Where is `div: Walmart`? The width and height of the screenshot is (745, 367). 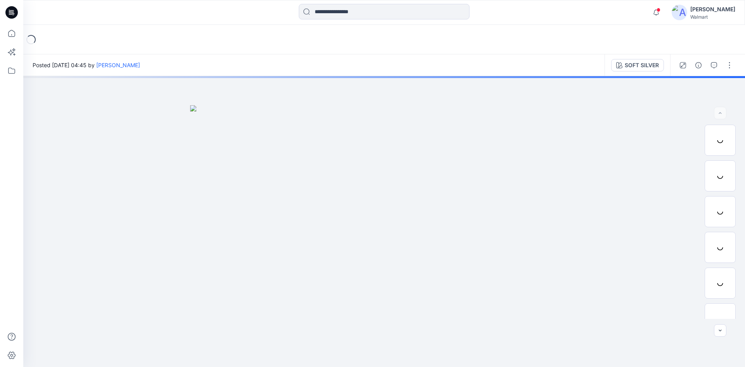
div: Walmart is located at coordinates (713, 17).